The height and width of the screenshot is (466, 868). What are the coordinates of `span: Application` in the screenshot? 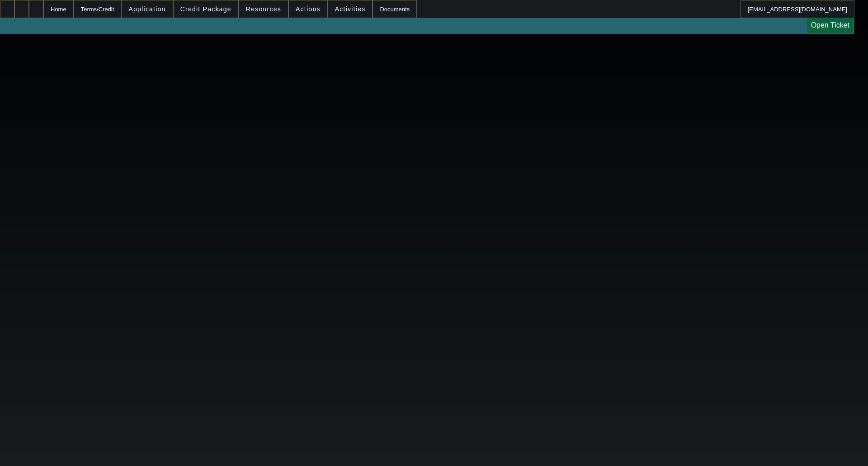 It's located at (147, 9).